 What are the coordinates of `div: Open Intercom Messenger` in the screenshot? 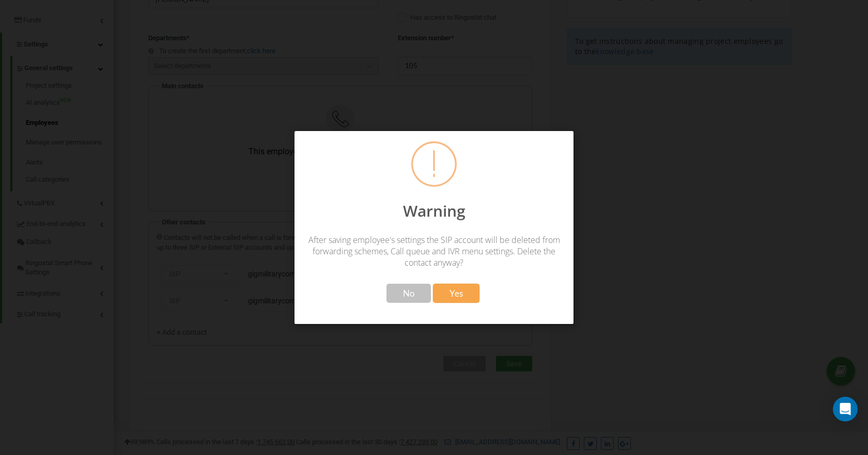 It's located at (845, 409).